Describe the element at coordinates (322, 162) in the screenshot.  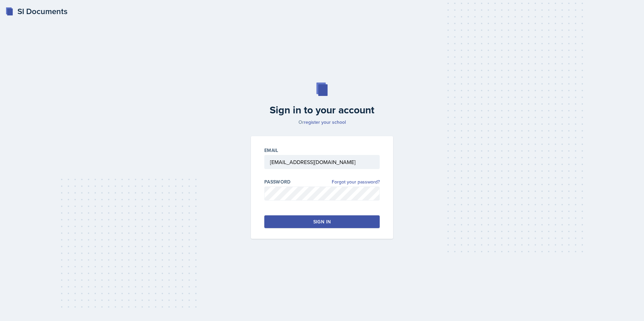
I see `input: Email` at that location.